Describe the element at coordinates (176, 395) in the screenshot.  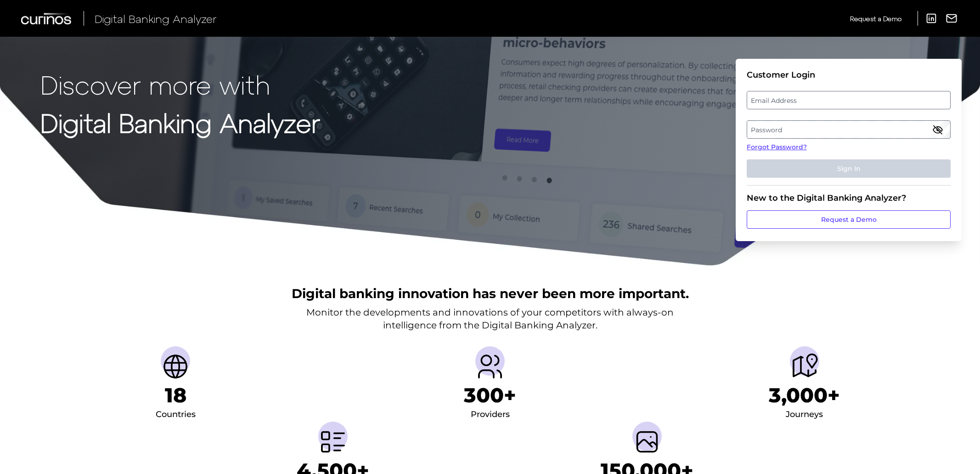
I see `h1: 18` at that location.